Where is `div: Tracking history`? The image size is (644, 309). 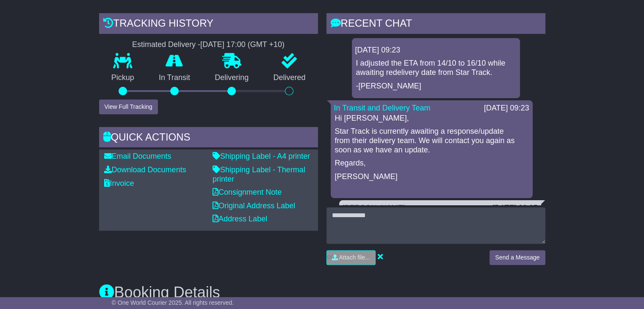 div: Tracking history is located at coordinates (208, 25).